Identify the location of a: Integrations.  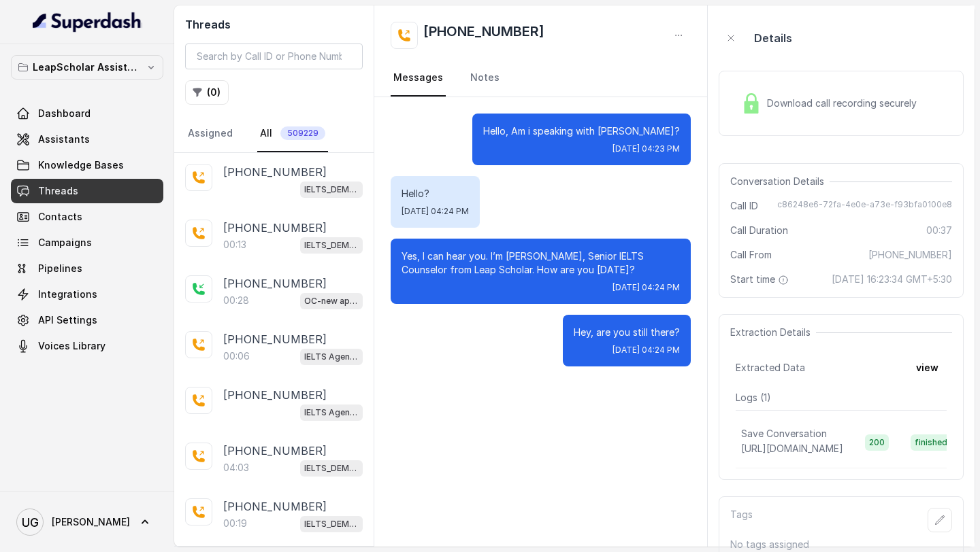
(87, 294).